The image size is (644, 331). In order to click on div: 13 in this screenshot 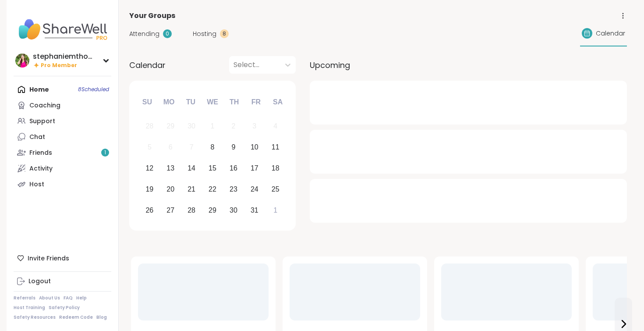, I will do `click(171, 168)`.